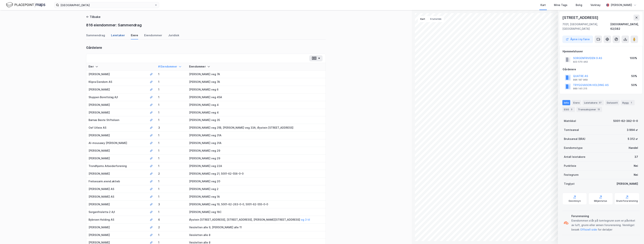  I want to click on td: Veisletten alle 8, so click(256, 235).